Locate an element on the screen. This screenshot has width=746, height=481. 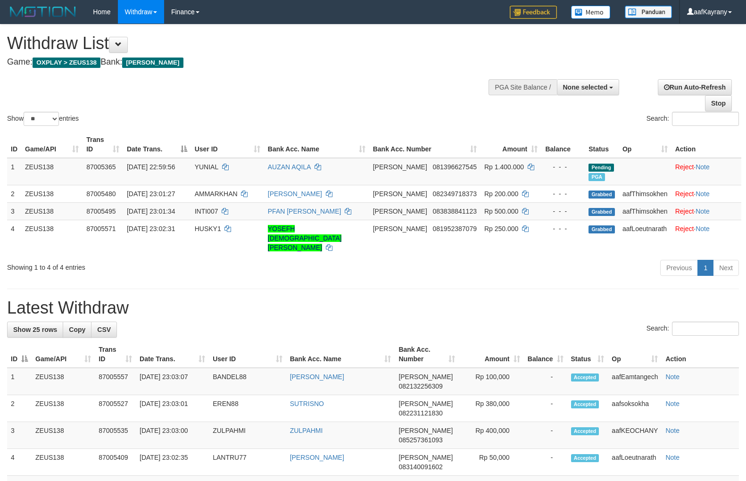
a: Show 25 rows is located at coordinates (35, 330).